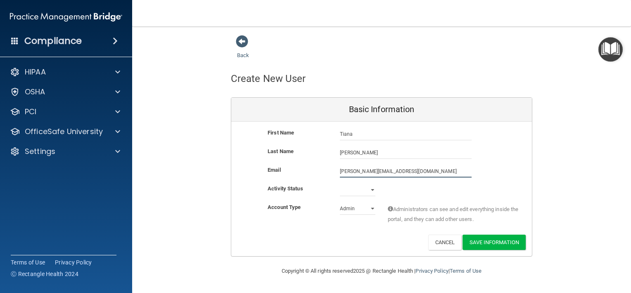 This screenshot has width=631, height=293. Describe the element at coordinates (66, 17) in the screenshot. I see `img: PMB logo` at that location.